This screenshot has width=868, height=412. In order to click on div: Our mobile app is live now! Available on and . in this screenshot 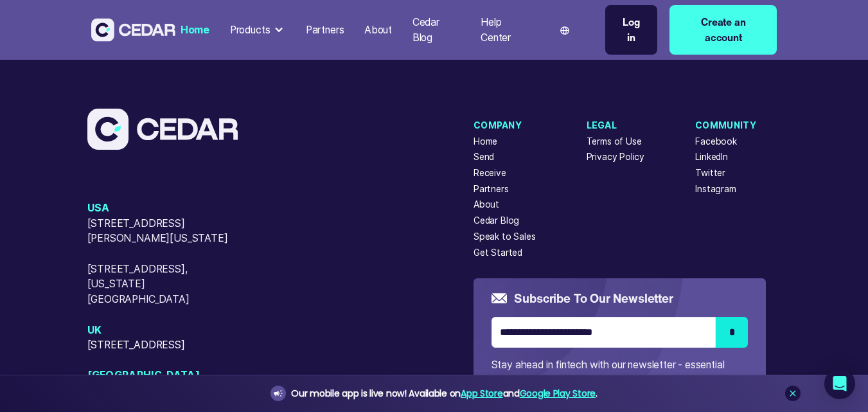, I will do `click(444, 393)`.